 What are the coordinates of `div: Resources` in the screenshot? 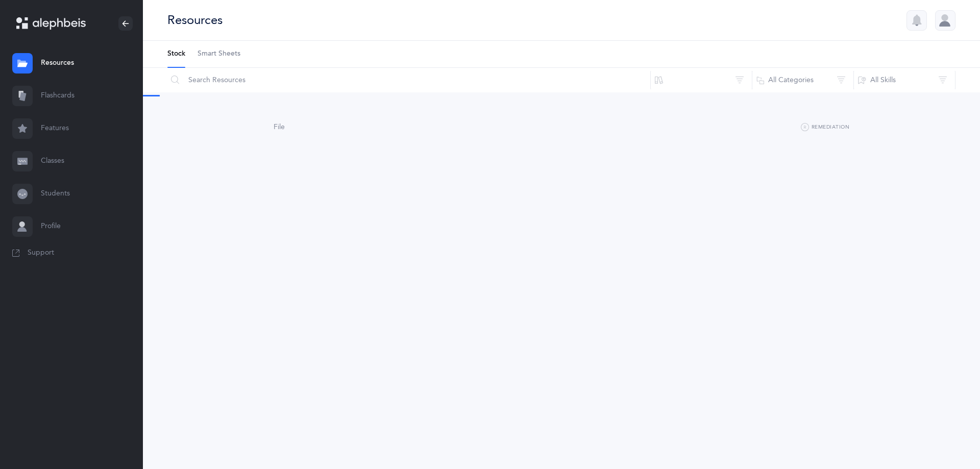 It's located at (195, 20).